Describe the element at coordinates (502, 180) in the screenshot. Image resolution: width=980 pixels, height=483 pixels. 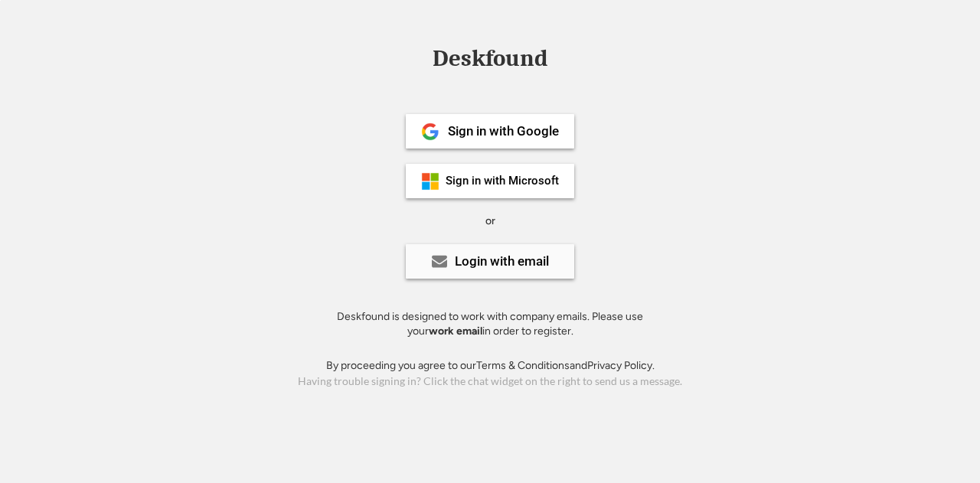
I see `div: Sign in with Microsoft` at that location.